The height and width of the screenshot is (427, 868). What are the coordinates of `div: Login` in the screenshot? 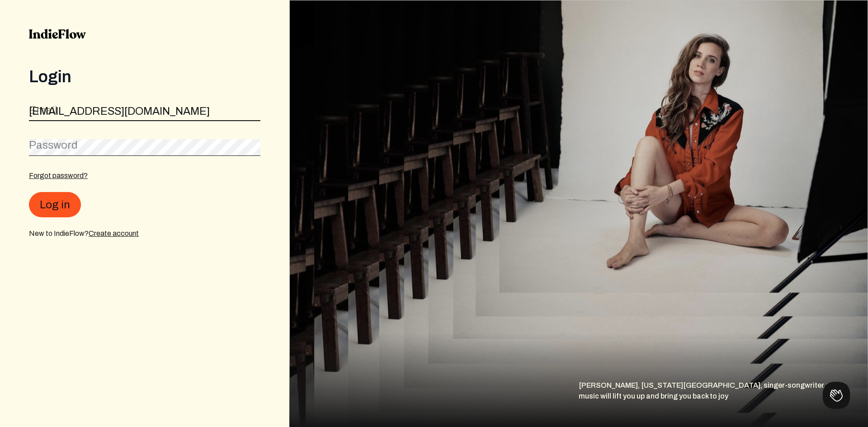 It's located at (144, 77).